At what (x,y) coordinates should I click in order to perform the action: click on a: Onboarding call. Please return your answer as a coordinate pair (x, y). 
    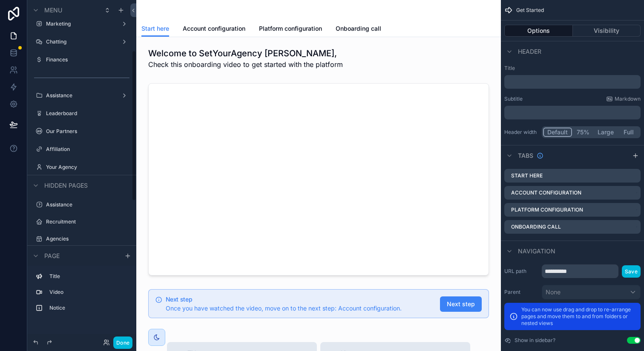
    Looking at the image, I should click on (358, 30).